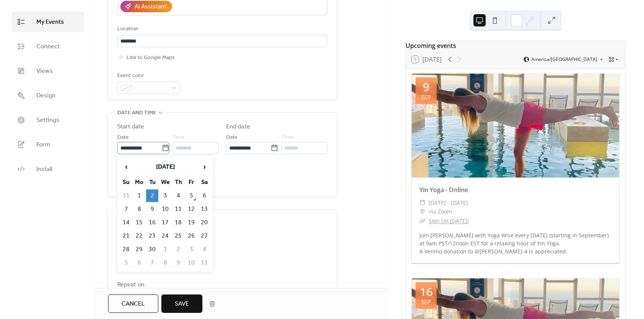  Describe the element at coordinates (48, 95) in the screenshot. I see `a: Design` at that location.